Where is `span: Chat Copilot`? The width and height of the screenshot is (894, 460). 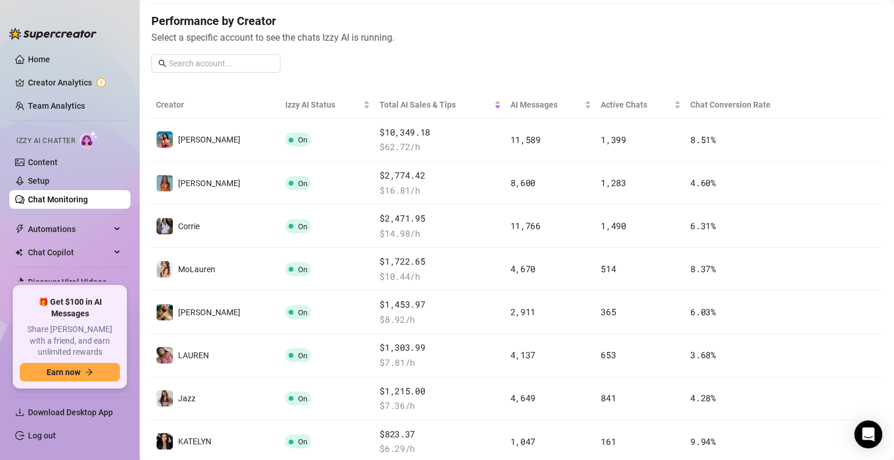 span: Chat Copilot is located at coordinates (69, 253).